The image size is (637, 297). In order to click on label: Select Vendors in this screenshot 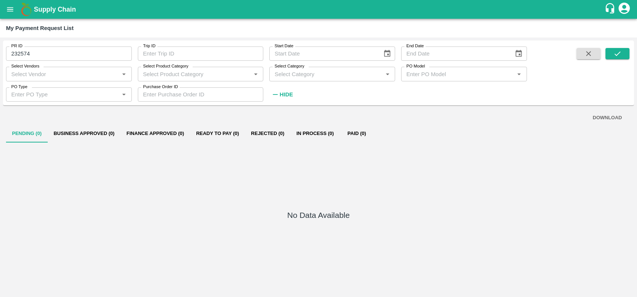, I will do `click(25, 66)`.